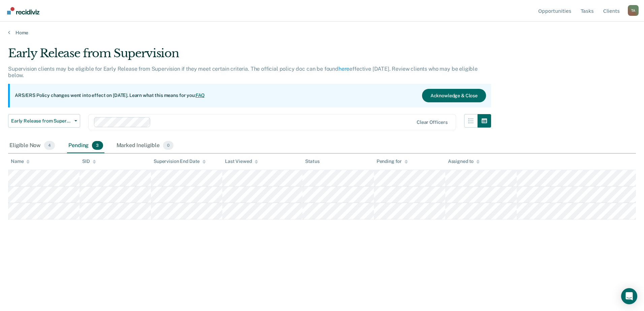  Describe the element at coordinates (85, 146) in the screenshot. I see `div: Pending3` at that location.